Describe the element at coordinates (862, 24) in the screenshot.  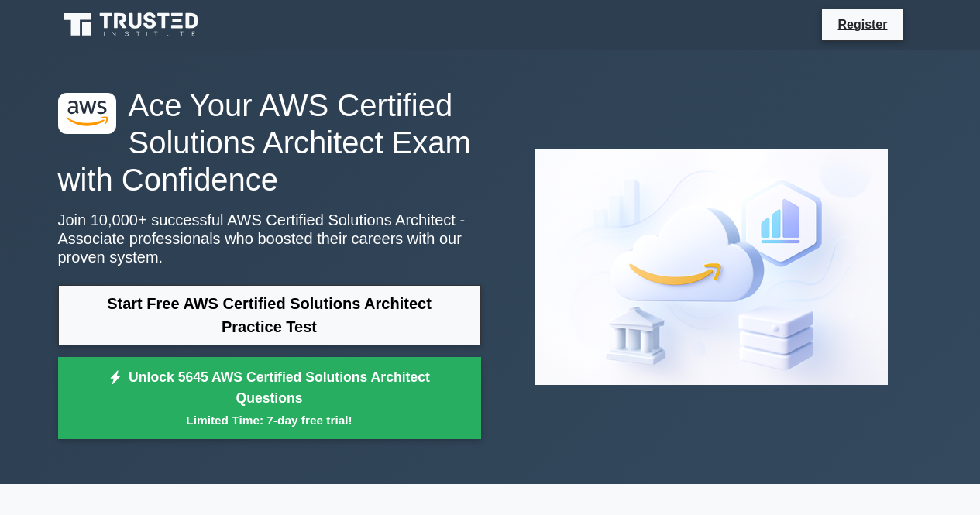
I see `a: Register` at that location.